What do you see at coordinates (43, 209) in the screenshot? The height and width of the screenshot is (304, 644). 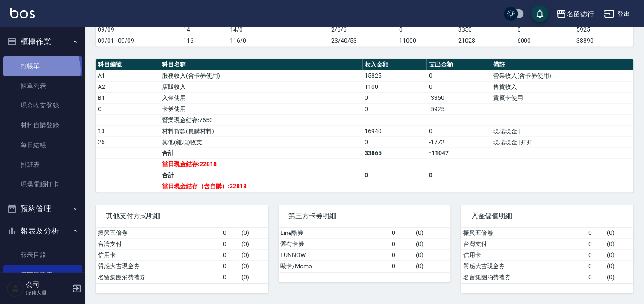 I see `button: 預約管理` at bounding box center [43, 209].